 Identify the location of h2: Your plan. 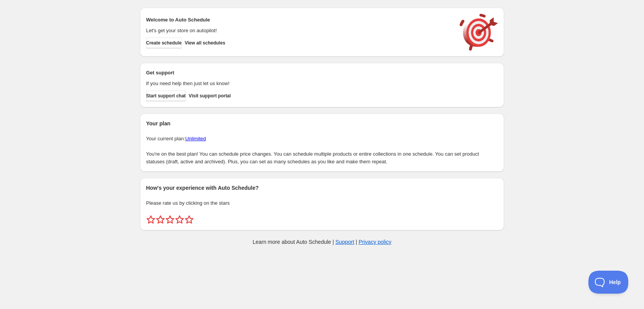
(322, 124).